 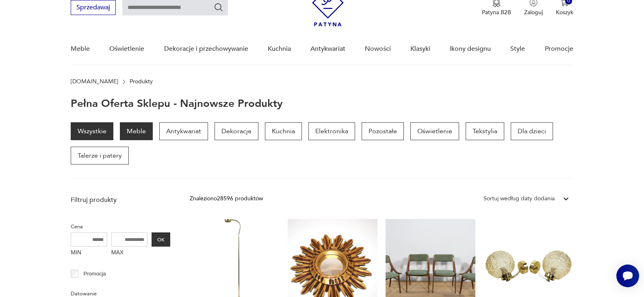 I want to click on a: Nowości, so click(x=378, y=49).